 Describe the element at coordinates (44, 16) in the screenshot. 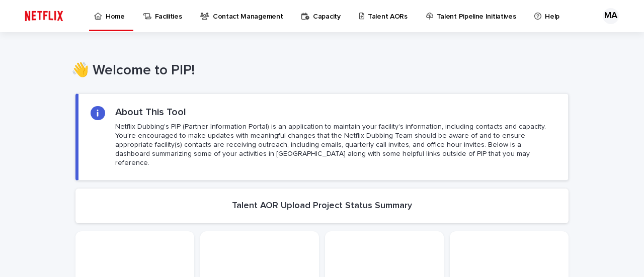

I see `img: ifQbXi3ZQGMSEF7WDB7W` at that location.